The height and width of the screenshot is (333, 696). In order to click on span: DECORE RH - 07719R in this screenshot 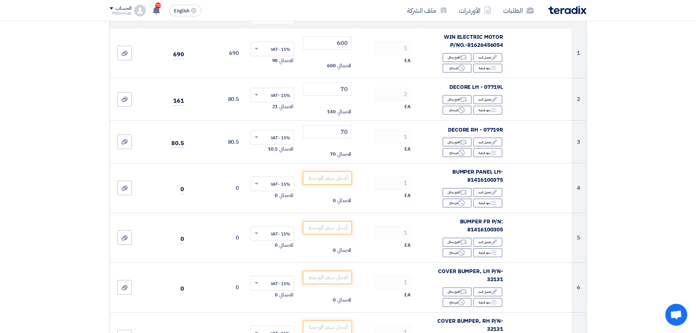, I will do `click(476, 130)`.